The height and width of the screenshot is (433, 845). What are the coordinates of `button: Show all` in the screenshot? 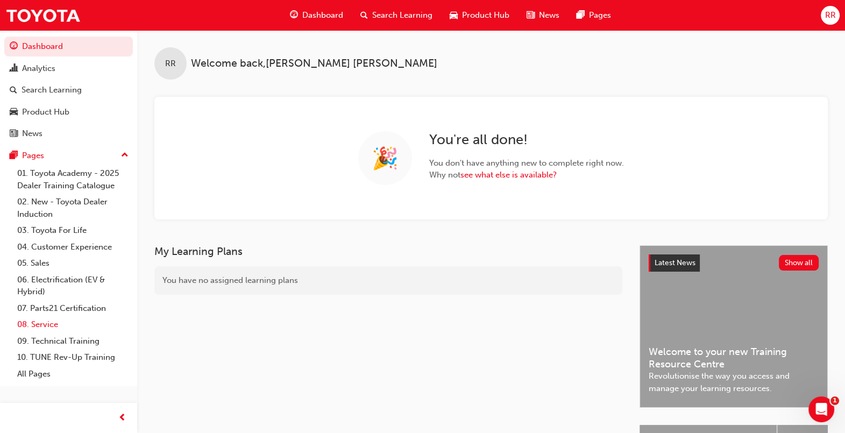 It's located at (799, 263).